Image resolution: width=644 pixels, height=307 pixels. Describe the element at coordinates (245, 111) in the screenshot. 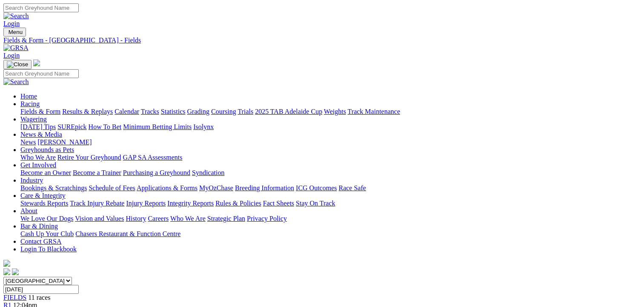

I see `a: Trials` at that location.